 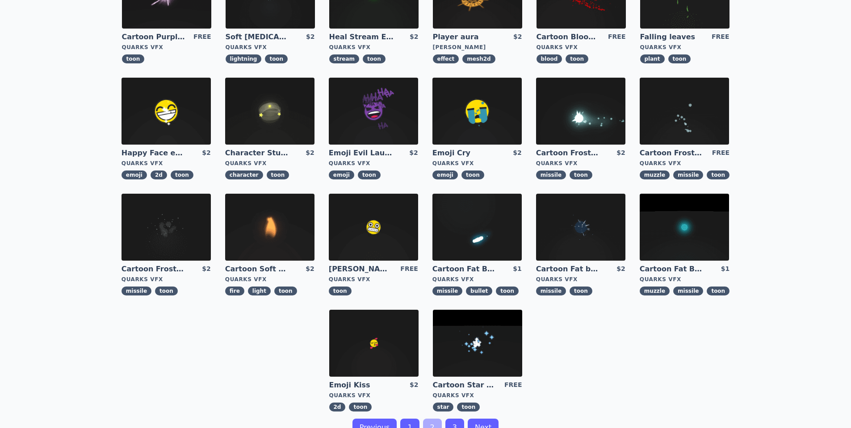 What do you see at coordinates (568, 269) in the screenshot?
I see `a: Cartoon Fat bullet explosion` at bounding box center [568, 269].